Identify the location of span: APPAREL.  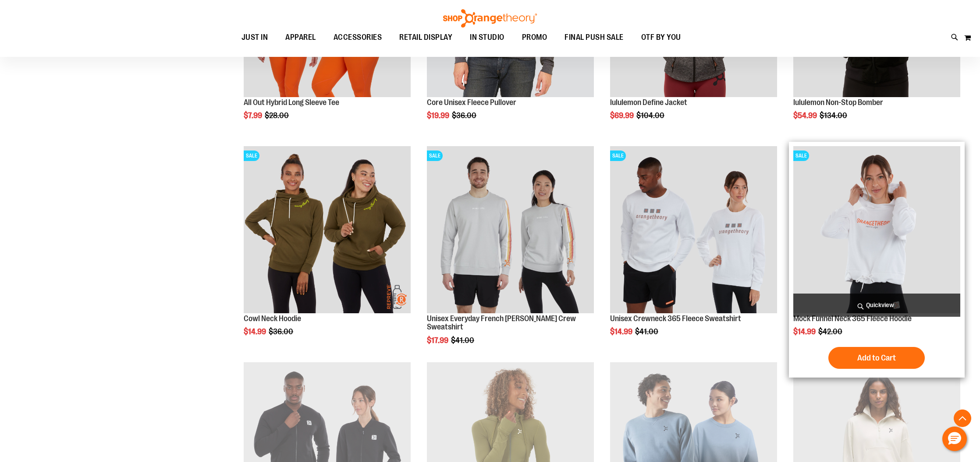
(300, 38).